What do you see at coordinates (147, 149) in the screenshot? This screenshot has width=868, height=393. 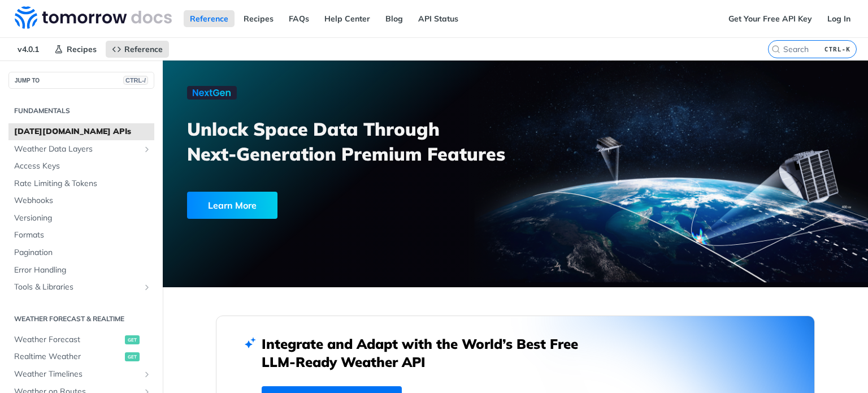 I see `button: Show subpages for Weather Data Layers` at bounding box center [147, 149].